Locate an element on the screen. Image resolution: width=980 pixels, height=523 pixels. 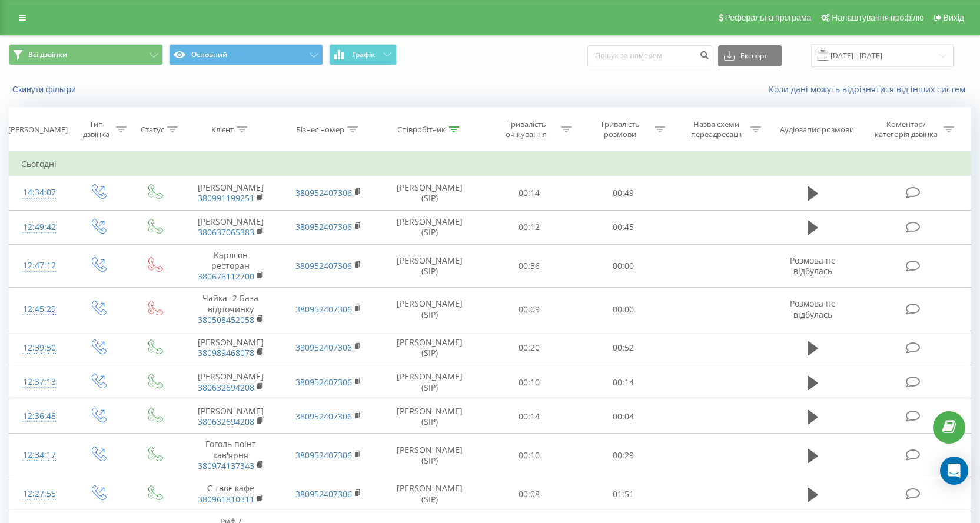
input: Пошук за номером is located at coordinates (650, 56).